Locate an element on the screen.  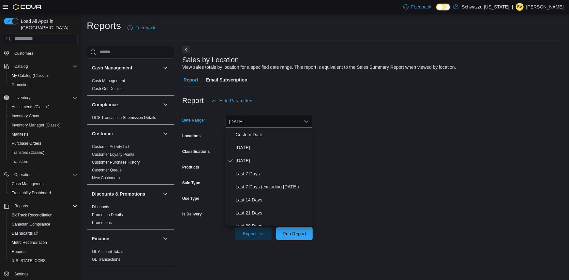
a: Feedback is located at coordinates (141, 28).